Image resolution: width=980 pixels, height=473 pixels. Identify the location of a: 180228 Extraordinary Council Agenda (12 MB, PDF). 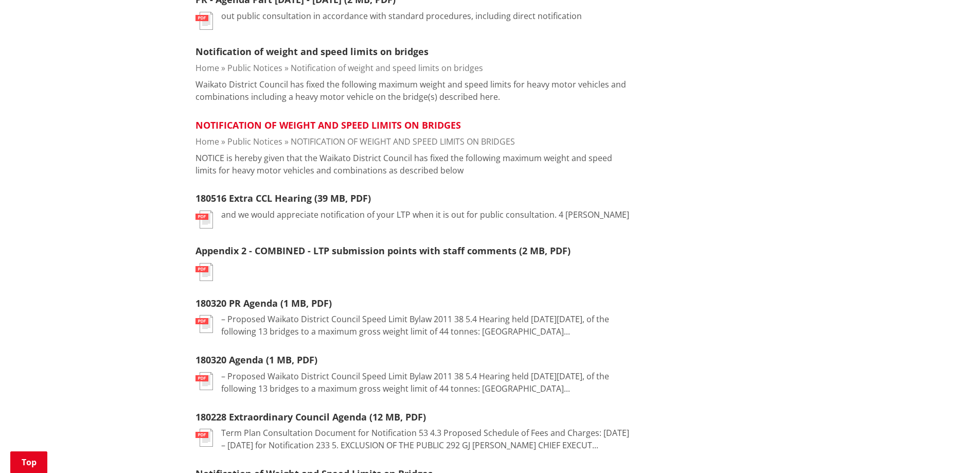
(310, 417).